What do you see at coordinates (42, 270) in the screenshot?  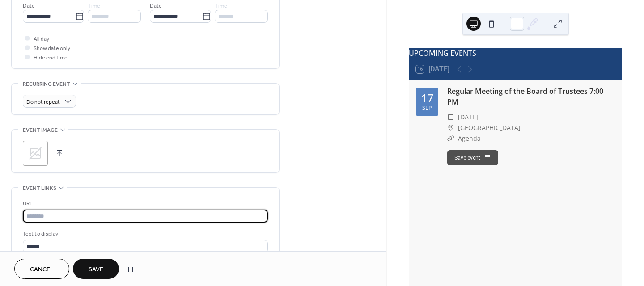 I see `span: Cancel` at bounding box center [42, 270].